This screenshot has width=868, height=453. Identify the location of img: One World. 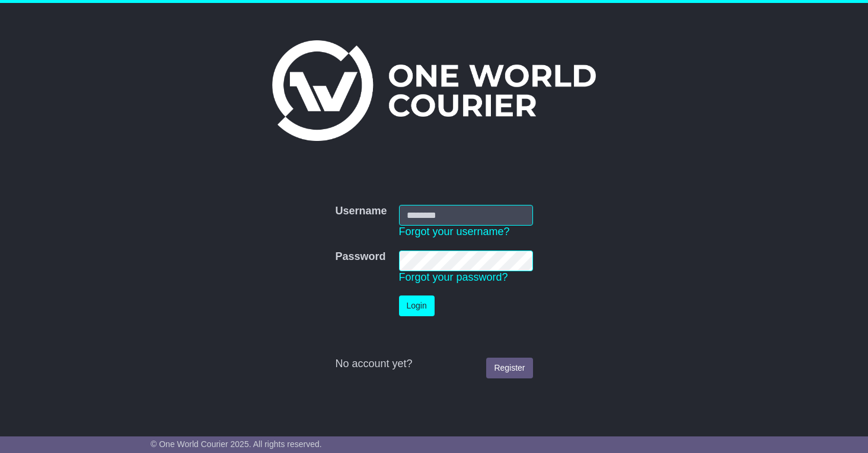
(434, 90).